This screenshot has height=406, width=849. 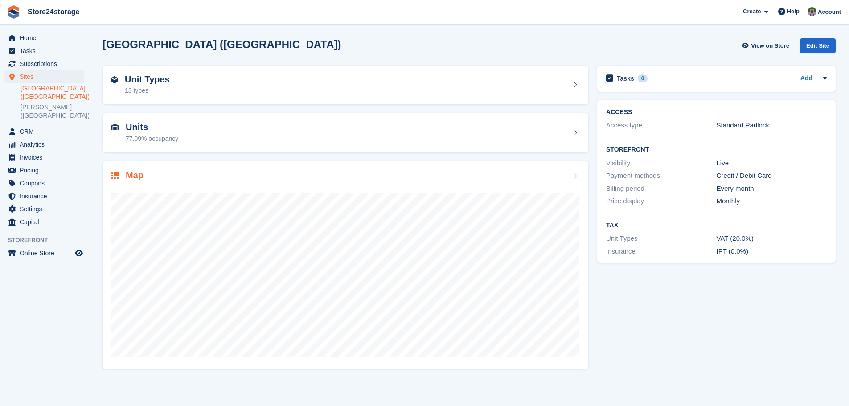 What do you see at coordinates (770, 46) in the screenshot?
I see `span: View on Store` at bounding box center [770, 46].